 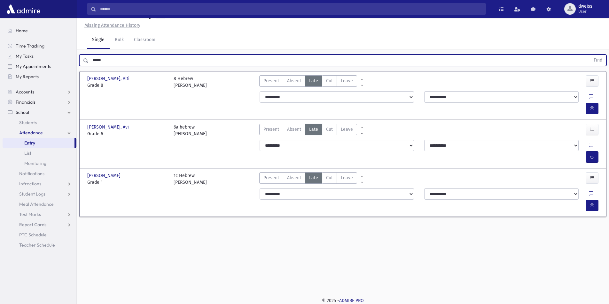 I want to click on span: My Reports, so click(x=27, y=77).